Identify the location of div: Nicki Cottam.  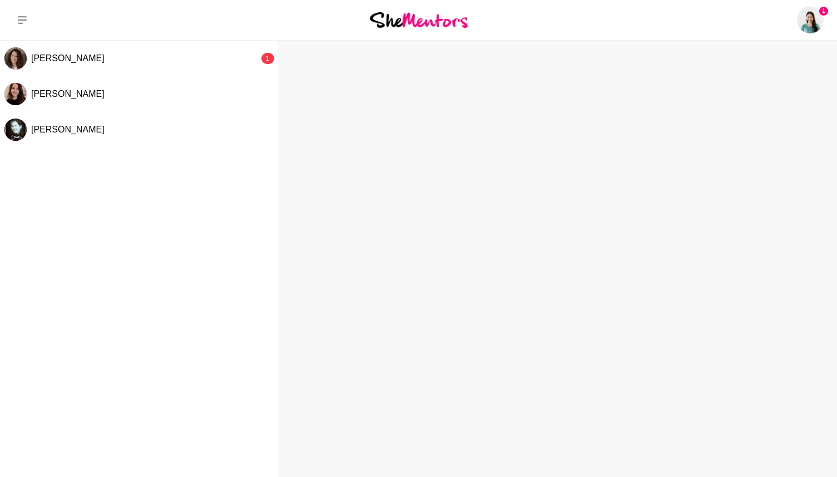
(16, 58).